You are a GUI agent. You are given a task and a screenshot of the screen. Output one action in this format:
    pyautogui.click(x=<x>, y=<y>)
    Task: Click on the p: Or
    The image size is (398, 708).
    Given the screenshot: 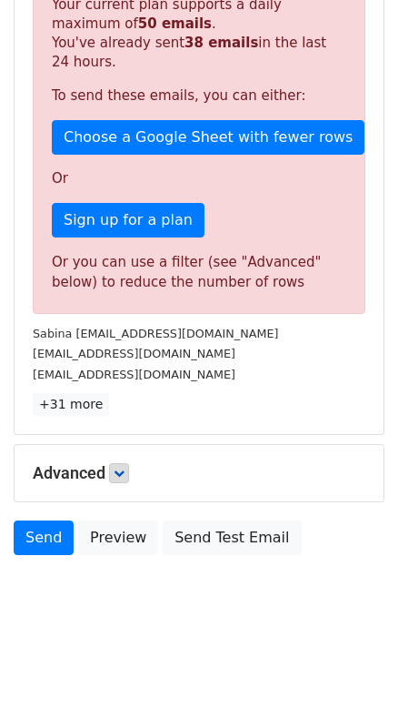 What is the action you would take?
    pyautogui.click(x=199, y=178)
    